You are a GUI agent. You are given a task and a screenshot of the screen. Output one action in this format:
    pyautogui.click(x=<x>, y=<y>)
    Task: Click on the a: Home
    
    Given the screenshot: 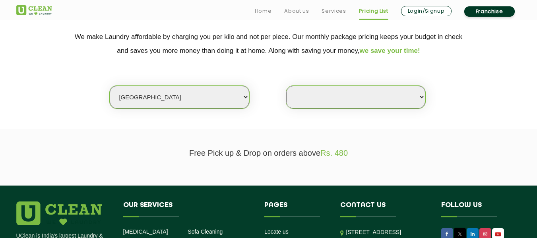 What is the action you would take?
    pyautogui.click(x=263, y=11)
    